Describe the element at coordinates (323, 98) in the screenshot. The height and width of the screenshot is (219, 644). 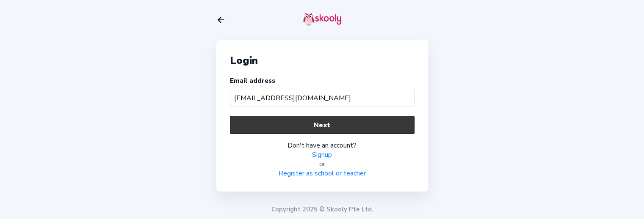
I see `input: Your email address` at that location.